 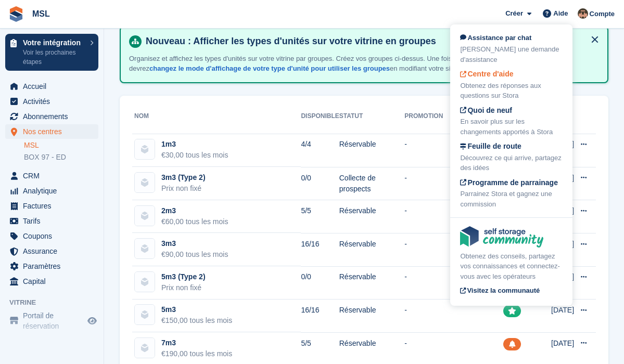 What do you see at coordinates (487, 74) in the screenshot?
I see `span: Centre d'aide` at bounding box center [487, 74].